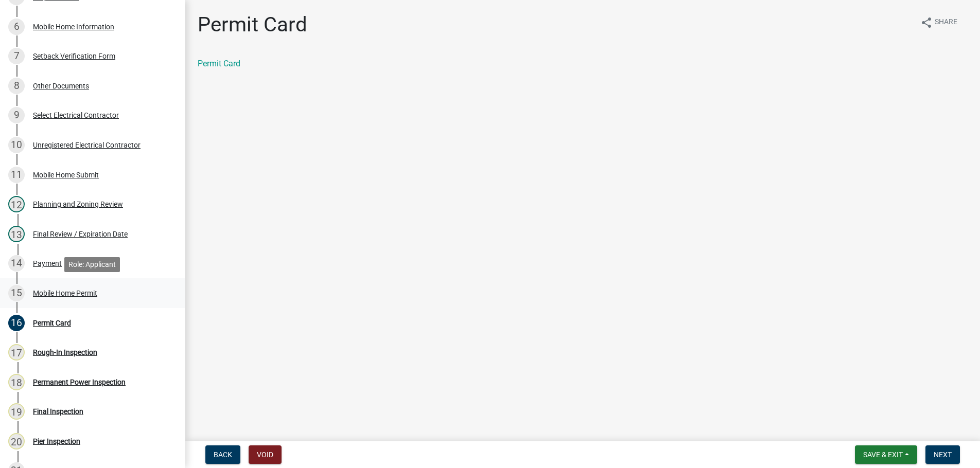  I want to click on div: 7, so click(16, 56).